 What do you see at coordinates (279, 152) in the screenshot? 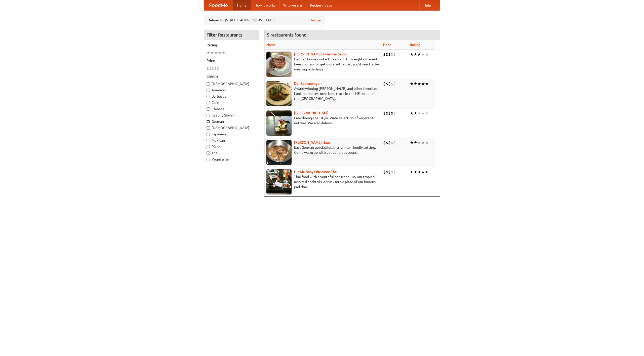
I see `img: kohlhaus.jpg` at bounding box center [279, 152].